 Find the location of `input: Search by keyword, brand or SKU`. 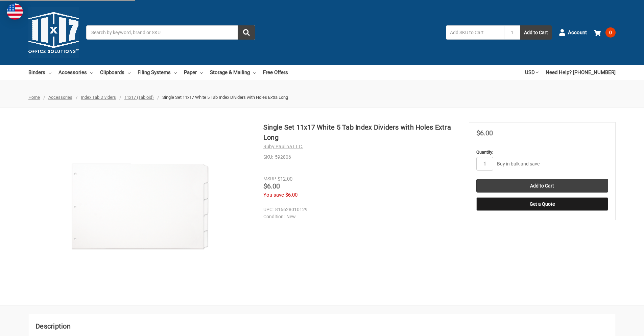

input: Search by keyword, brand or SKU is located at coordinates (170, 32).